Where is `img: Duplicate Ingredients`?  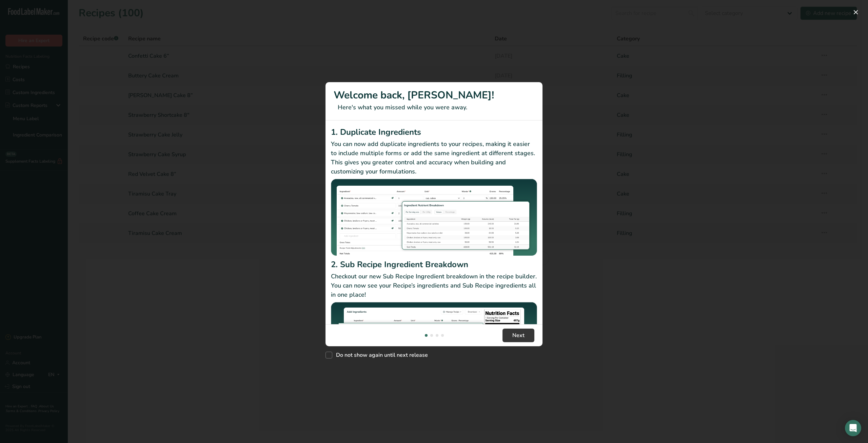 img: Duplicate Ingredients is located at coordinates (434, 217).